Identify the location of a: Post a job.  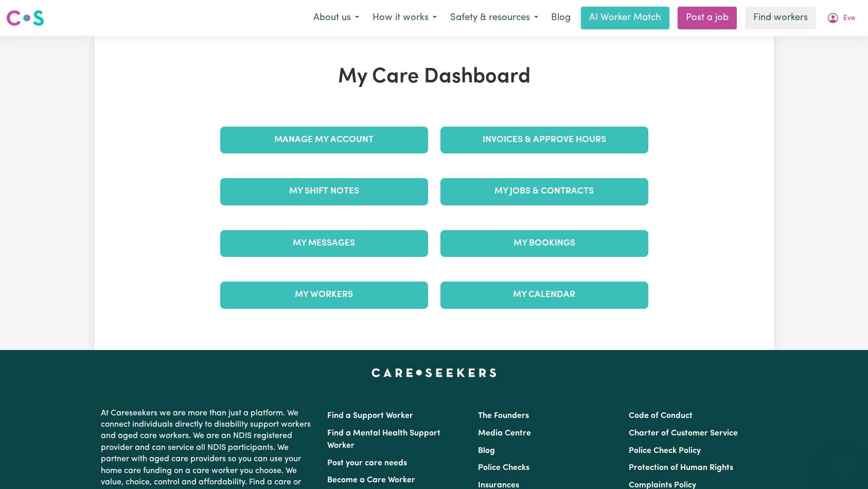
(707, 18).